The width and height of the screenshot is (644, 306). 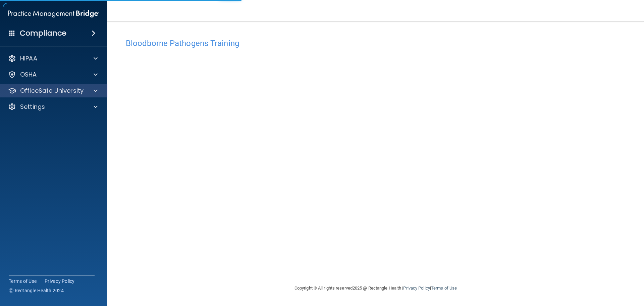 I want to click on p: OSHA, so click(x=28, y=74).